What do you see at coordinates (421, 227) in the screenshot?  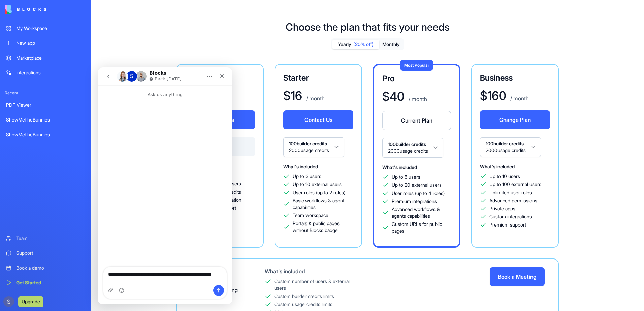 I see `span: Custom URLs for public pages` at bounding box center [421, 227].